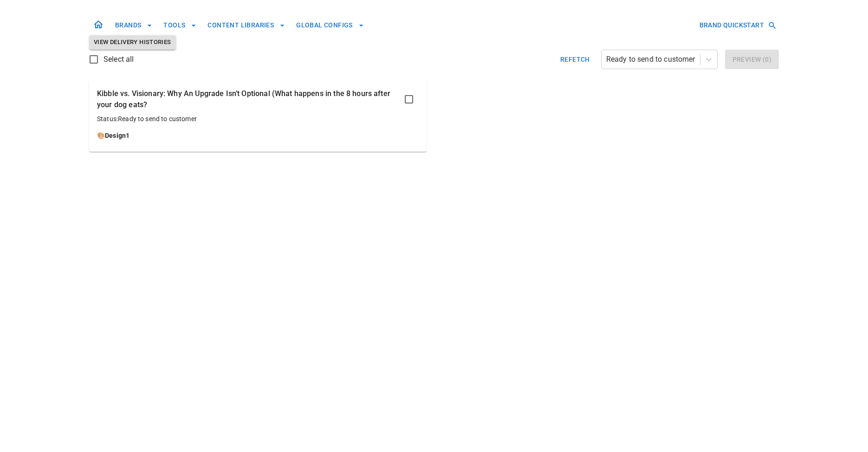 This screenshot has width=868, height=452. Describe the element at coordinates (119, 60) in the screenshot. I see `span: Select all` at that location.